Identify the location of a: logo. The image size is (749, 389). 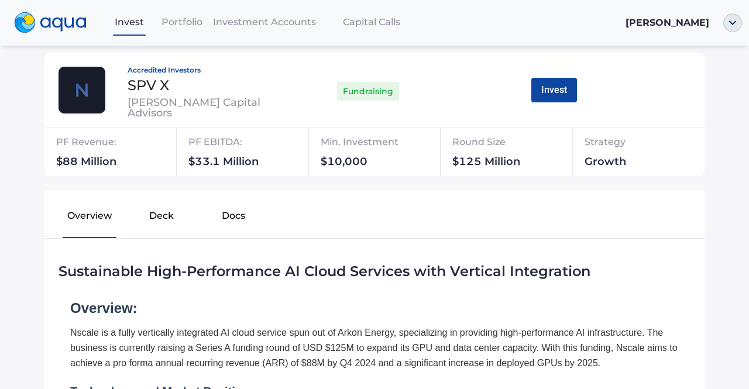
(55, 23).